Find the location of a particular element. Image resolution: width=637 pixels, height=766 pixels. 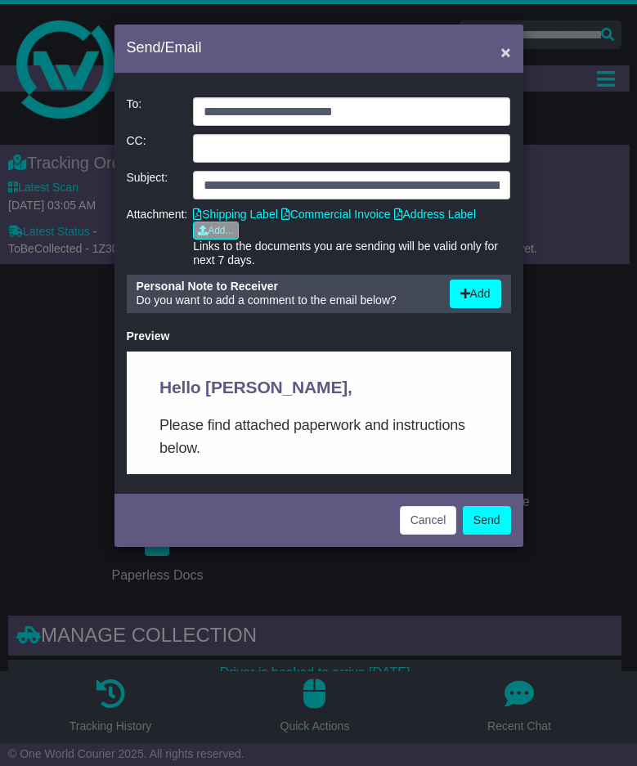

h4: Send/Email is located at coordinates (164, 47).